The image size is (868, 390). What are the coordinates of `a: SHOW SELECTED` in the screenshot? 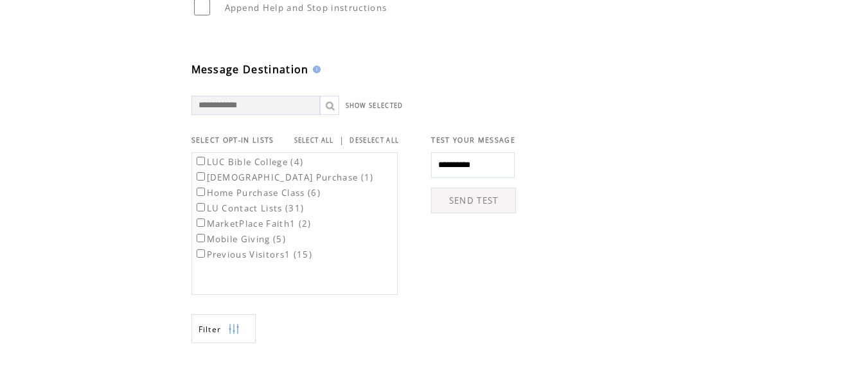 It's located at (375, 106).